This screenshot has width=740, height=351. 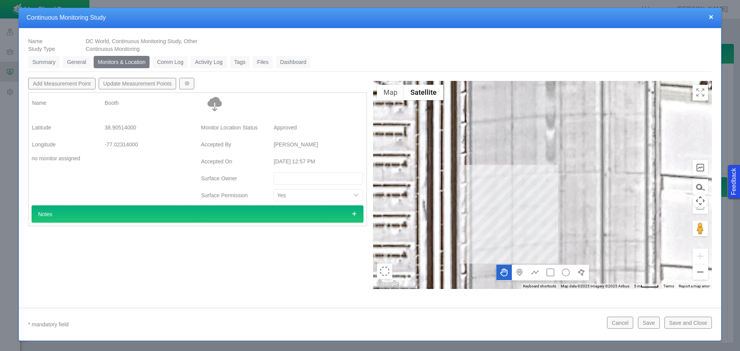 What do you see at coordinates (215, 104) in the screenshot?
I see `img: Synced with API` at bounding box center [215, 104].